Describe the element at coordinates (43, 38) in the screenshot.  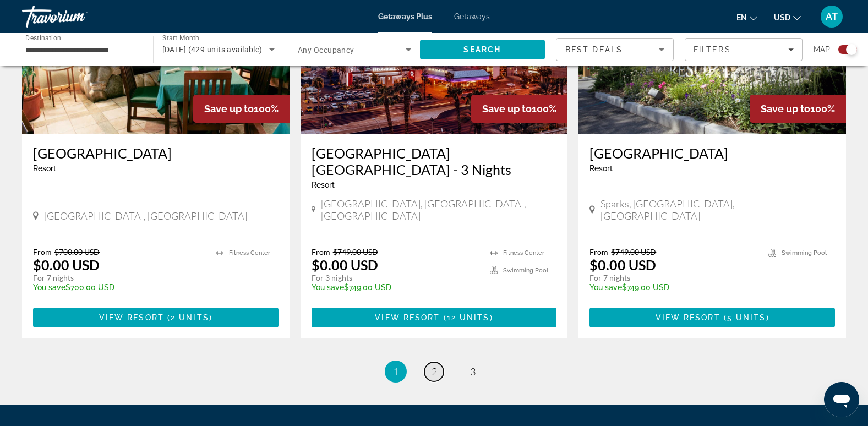
I see `span: Destination` at that location.